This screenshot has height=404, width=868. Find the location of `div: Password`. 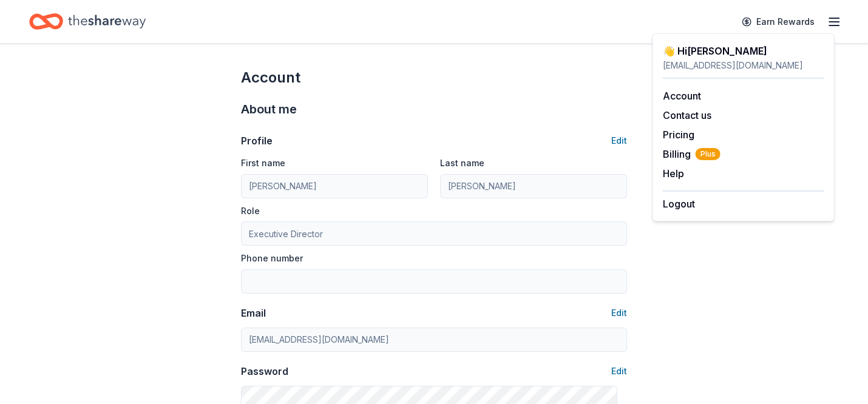

div: Password is located at coordinates (264, 372).